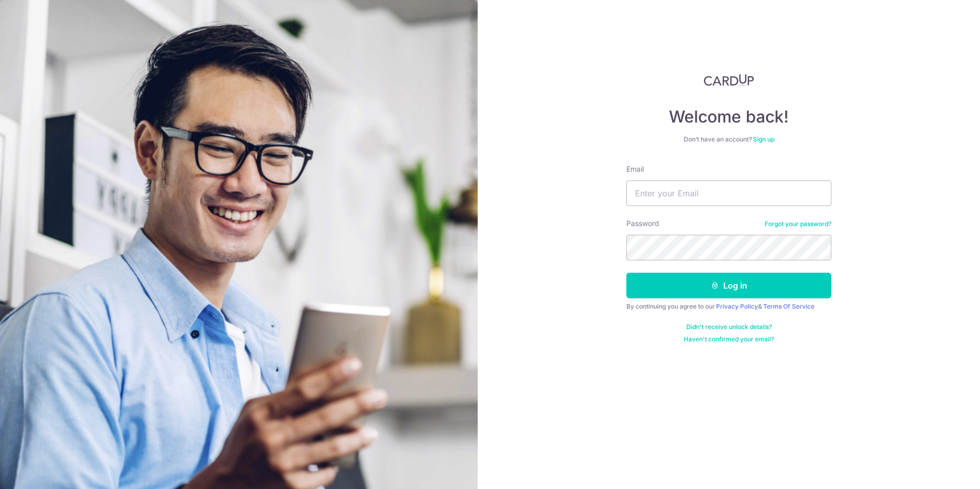 The image size is (980, 489). I want to click on a: Privacy Policy, so click(737, 306).